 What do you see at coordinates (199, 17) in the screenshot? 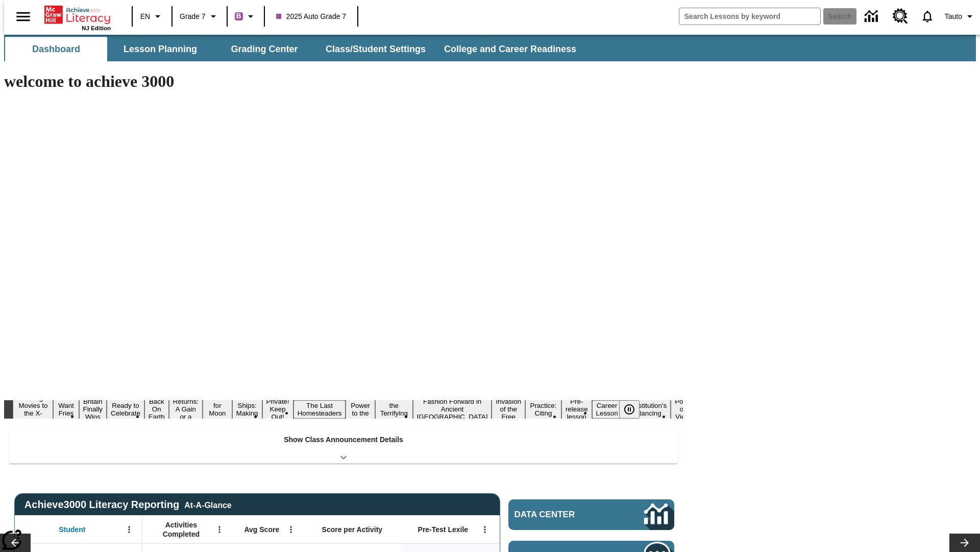
I see `button: Grade: Grade 7, Select a grade` at bounding box center [199, 17].